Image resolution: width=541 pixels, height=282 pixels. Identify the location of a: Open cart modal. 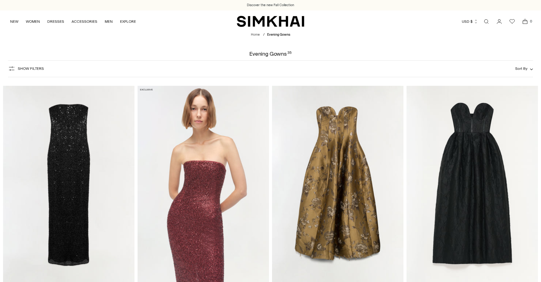
(525, 21).